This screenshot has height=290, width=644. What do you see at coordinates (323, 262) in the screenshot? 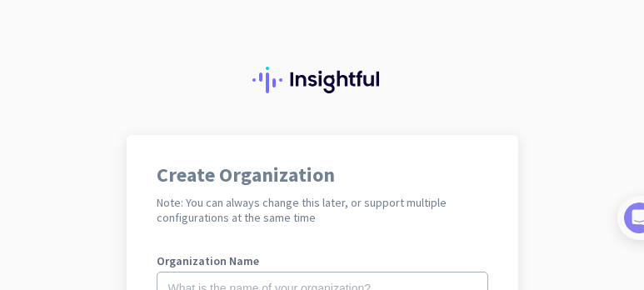
I see `label: Organization Name` at bounding box center [323, 262].